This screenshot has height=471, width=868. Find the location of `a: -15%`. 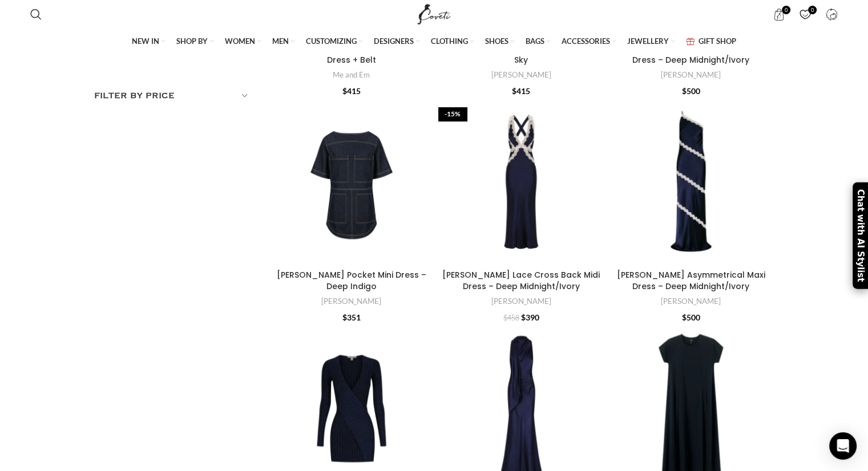

a: -15% is located at coordinates (521, 182).